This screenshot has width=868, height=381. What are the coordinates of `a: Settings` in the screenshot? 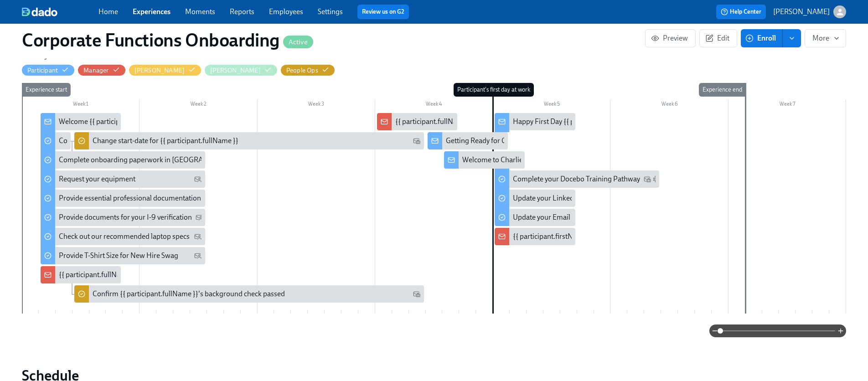 It's located at (330, 11).